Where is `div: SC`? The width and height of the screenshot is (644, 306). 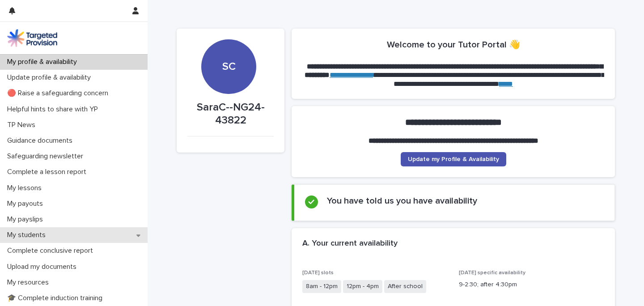
div: SC is located at coordinates (228, 39).